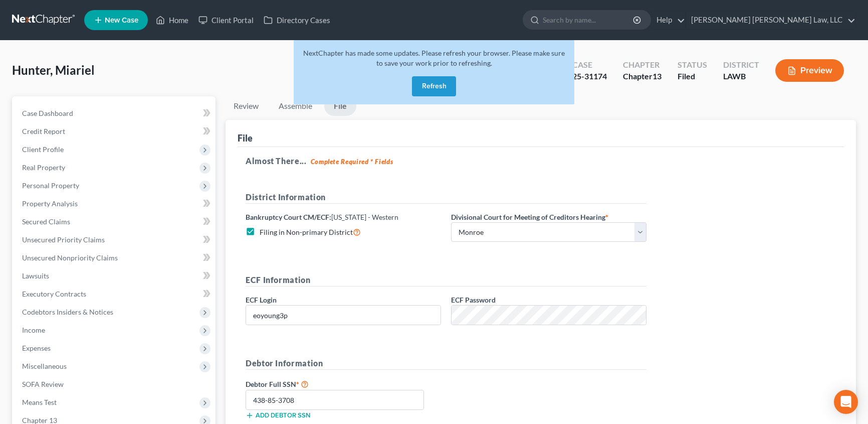 The image size is (868, 424). I want to click on span: Expenses, so click(36, 348).